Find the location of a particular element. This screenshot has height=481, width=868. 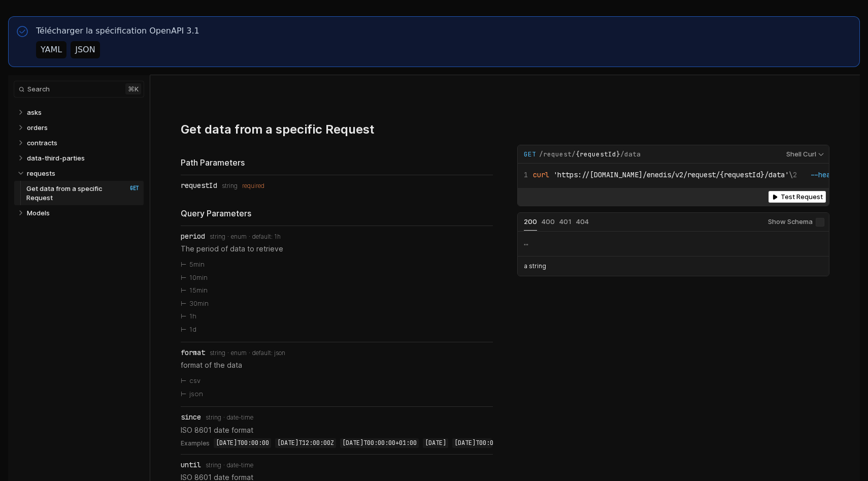

button: JSON is located at coordinates (85, 50).